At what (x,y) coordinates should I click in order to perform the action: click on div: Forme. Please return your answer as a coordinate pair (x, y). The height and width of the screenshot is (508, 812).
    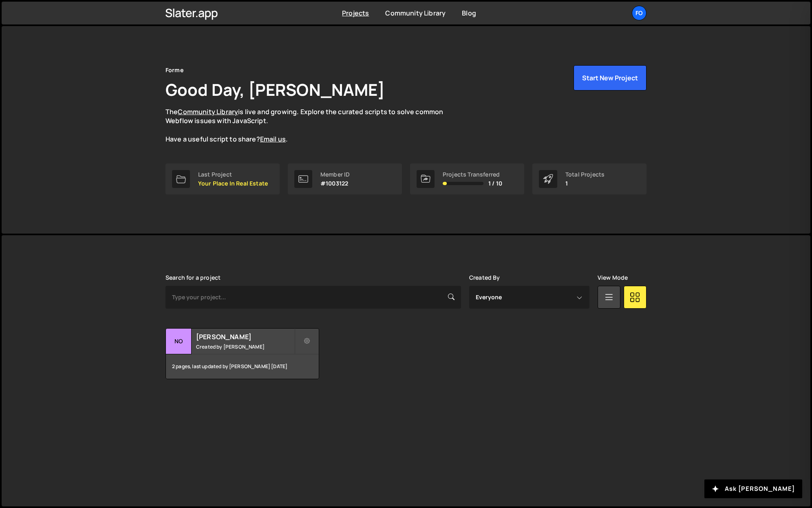
    Looking at the image, I should click on (175, 70).